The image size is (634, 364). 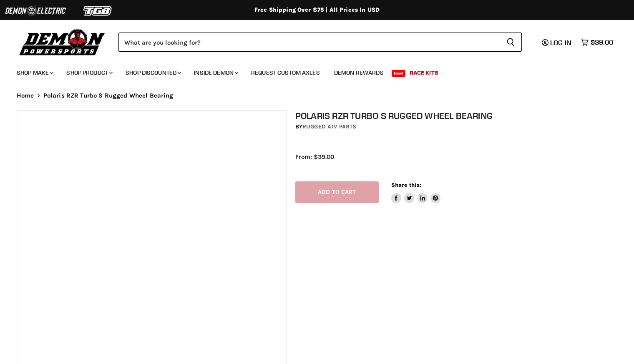 I want to click on a: Rugged ATV Parts, so click(x=329, y=126).